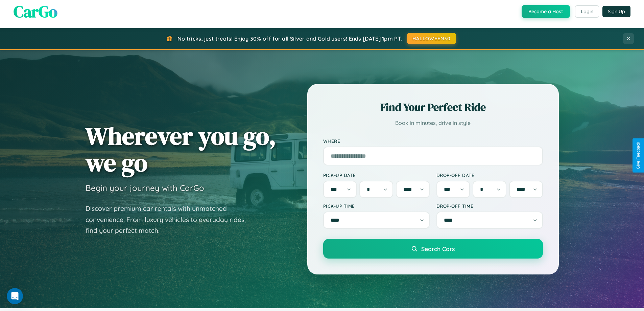 The image size is (644, 311). What do you see at coordinates (431, 39) in the screenshot?
I see `button: HALLOWEEN30` at bounding box center [431, 39].